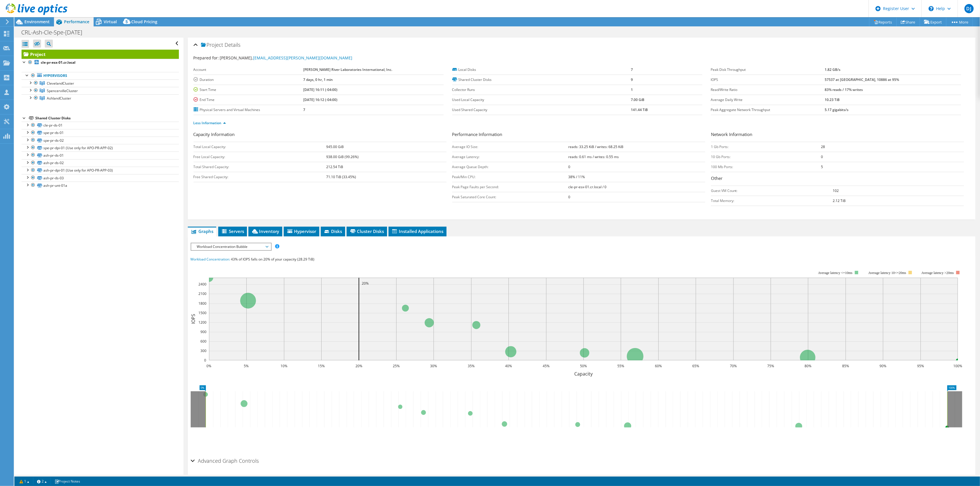 This screenshot has width=980, height=486. I want to click on h3: Performance Information, so click(579, 135).